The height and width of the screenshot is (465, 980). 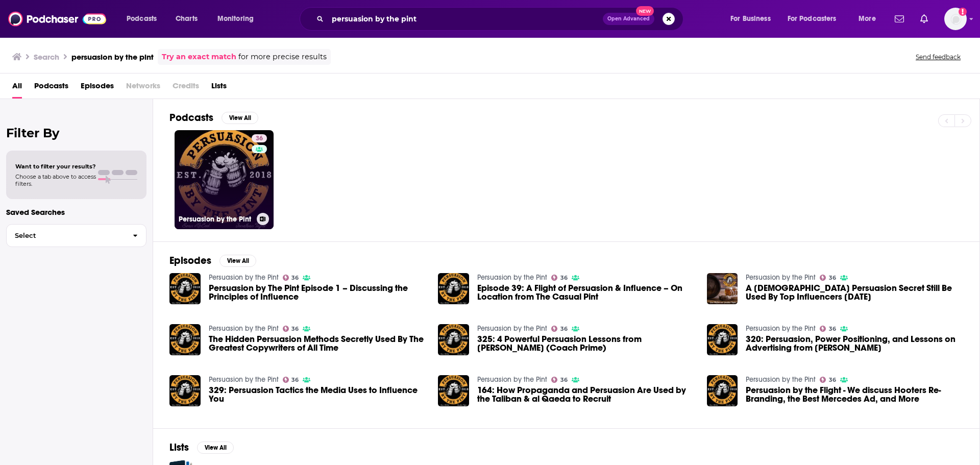 What do you see at coordinates (190, 261) in the screenshot?
I see `h2: Episodes` at bounding box center [190, 261].